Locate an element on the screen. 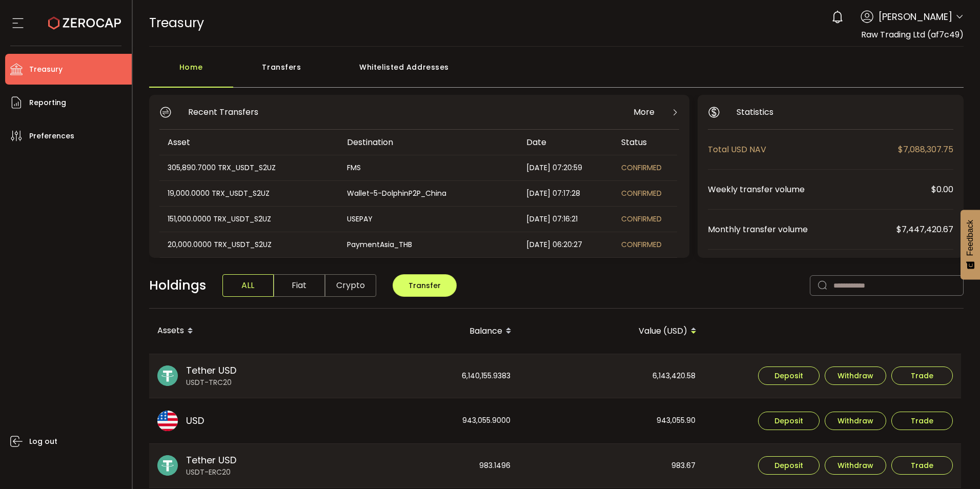  div: Home is located at coordinates (191, 72).